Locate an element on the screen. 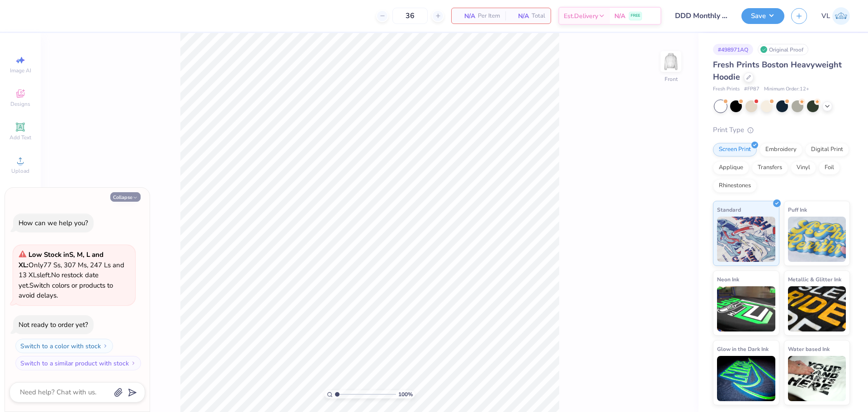  span: Image AI is located at coordinates (20, 70).